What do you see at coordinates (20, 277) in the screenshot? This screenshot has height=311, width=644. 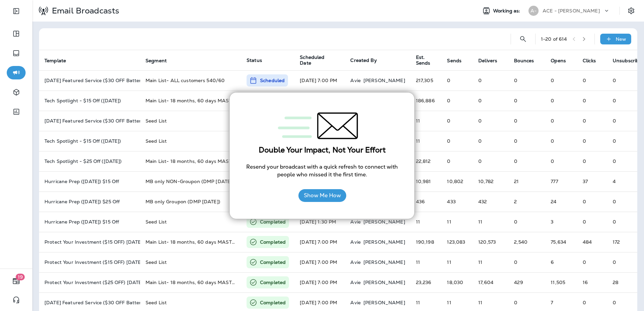 I see `span: 19` at bounding box center [20, 277].